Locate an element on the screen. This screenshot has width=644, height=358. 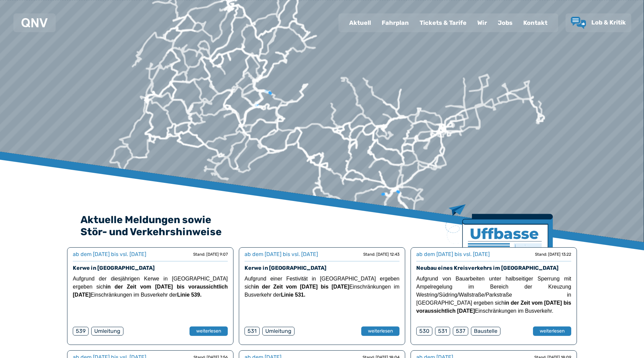
strong: Linie 531. is located at coordinates (293, 295).